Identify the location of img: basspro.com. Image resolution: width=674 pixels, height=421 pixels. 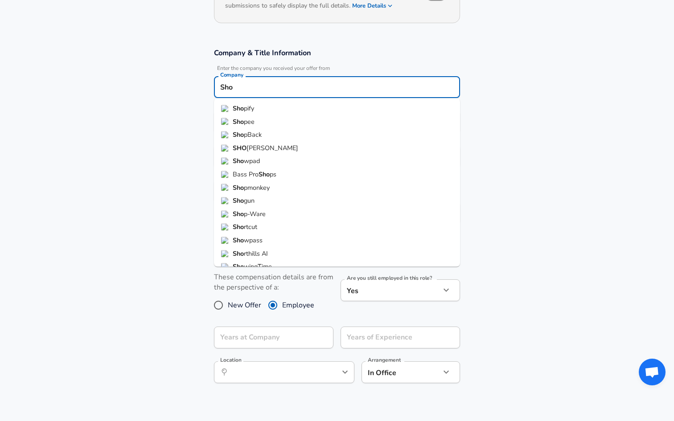
(225, 174).